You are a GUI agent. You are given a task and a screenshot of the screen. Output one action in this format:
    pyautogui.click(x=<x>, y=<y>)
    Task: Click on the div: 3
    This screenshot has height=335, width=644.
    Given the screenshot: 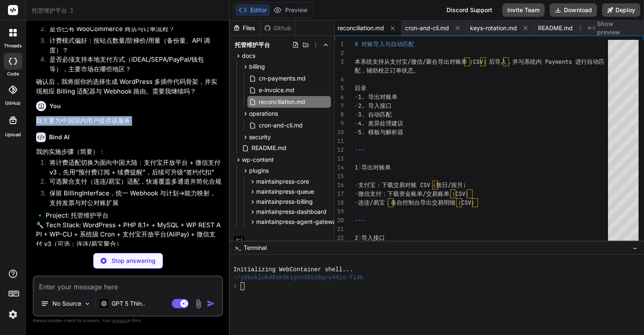 What is the action you would take?
    pyautogui.click(x=339, y=62)
    